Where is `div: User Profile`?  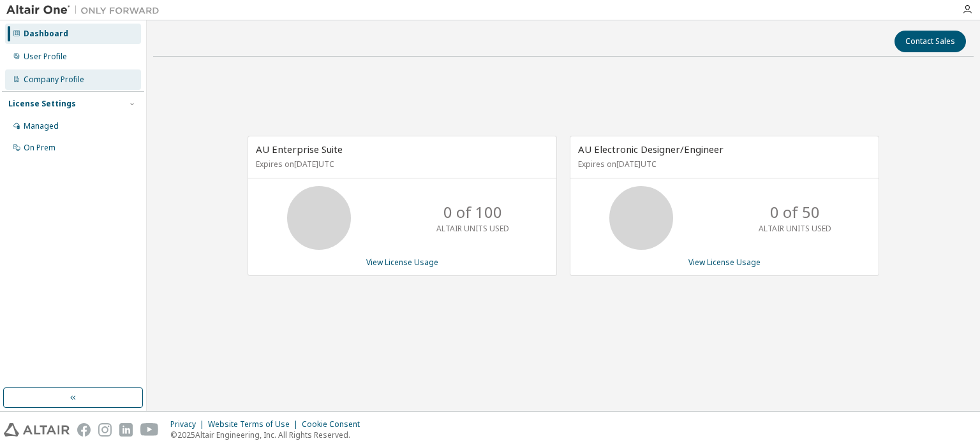
div: User Profile is located at coordinates (46, 57).